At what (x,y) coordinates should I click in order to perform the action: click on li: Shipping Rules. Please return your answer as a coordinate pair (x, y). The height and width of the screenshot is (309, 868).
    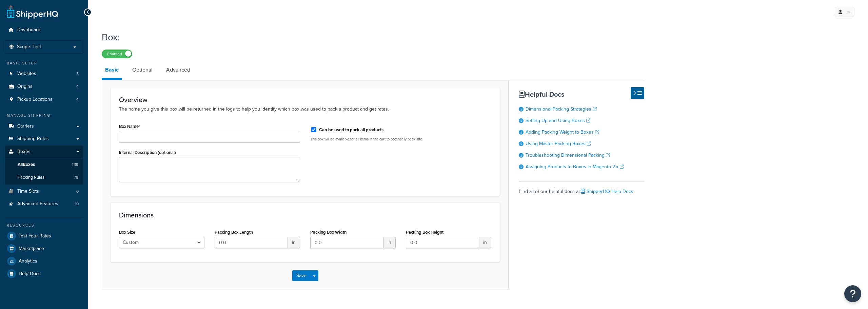
    Looking at the image, I should click on (45, 139).